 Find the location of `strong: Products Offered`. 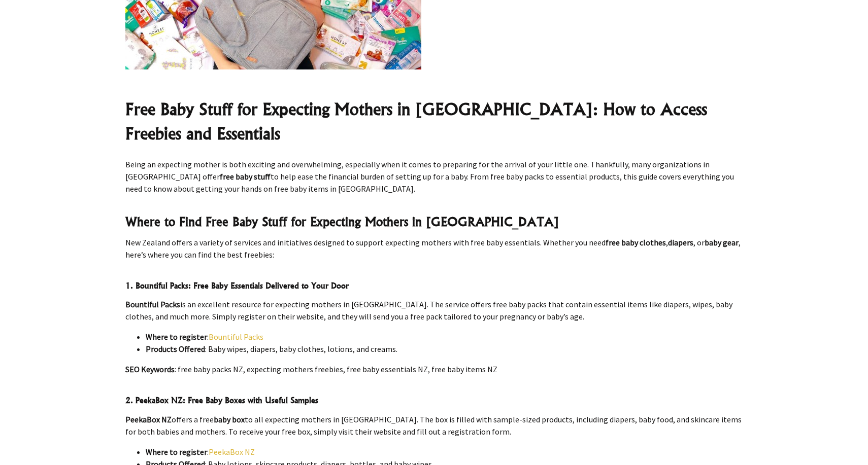

strong: Products Offered is located at coordinates (175, 349).